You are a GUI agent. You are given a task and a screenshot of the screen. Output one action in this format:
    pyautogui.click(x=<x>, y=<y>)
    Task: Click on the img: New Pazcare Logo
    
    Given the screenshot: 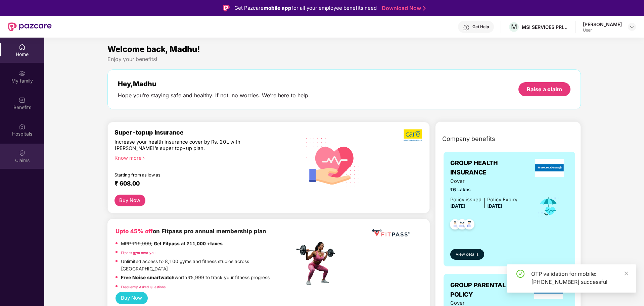 What is the action you would take?
    pyautogui.click(x=30, y=27)
    